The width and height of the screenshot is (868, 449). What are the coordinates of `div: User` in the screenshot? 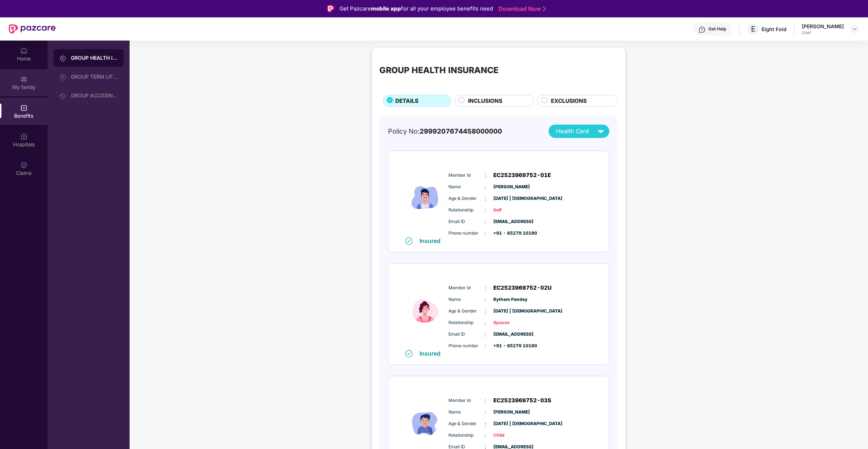 It's located at (823, 32).